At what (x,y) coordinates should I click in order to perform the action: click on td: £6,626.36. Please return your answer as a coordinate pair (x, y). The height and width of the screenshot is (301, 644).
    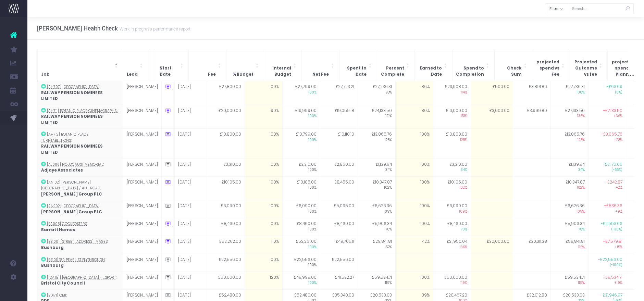
    Looking at the image, I should click on (376, 209).